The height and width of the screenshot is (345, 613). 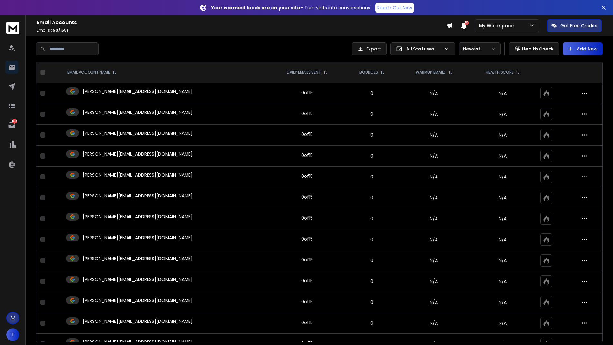 I want to click on p: Health Check, so click(x=538, y=49).